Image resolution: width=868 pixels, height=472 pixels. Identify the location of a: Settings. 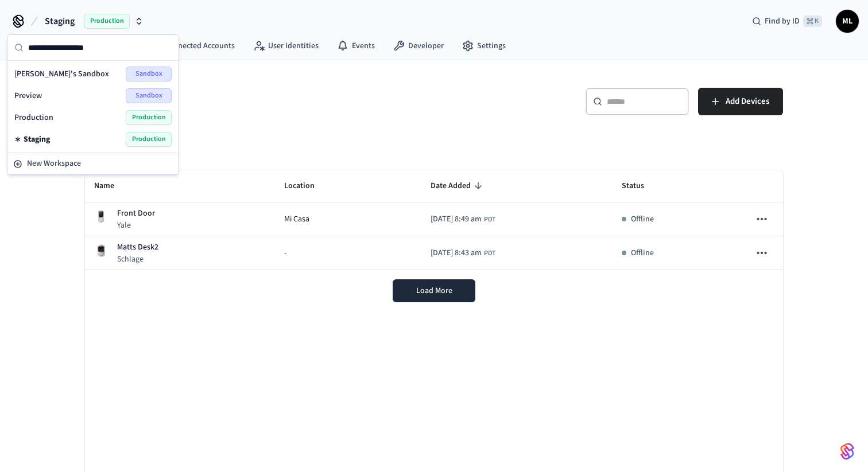
(484, 46).